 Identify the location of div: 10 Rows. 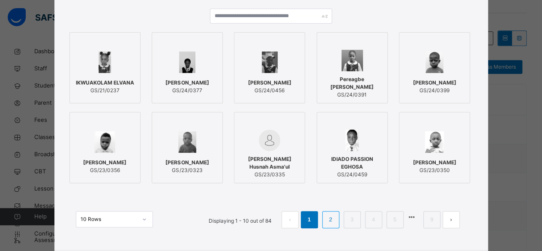
(109, 219).